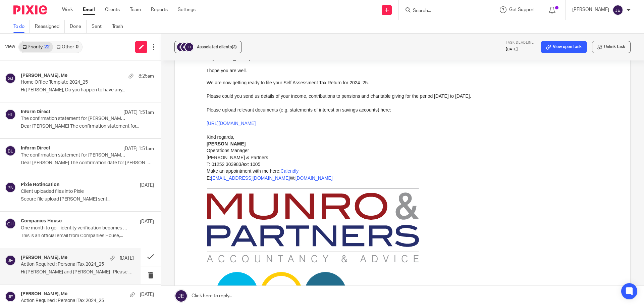  I want to click on p: 8:25am, so click(146, 76).